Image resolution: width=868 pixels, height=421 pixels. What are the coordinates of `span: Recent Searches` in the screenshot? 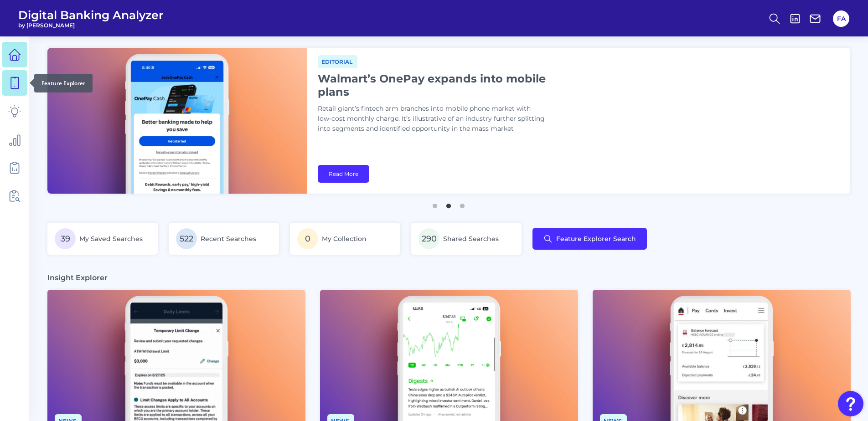 It's located at (229, 239).